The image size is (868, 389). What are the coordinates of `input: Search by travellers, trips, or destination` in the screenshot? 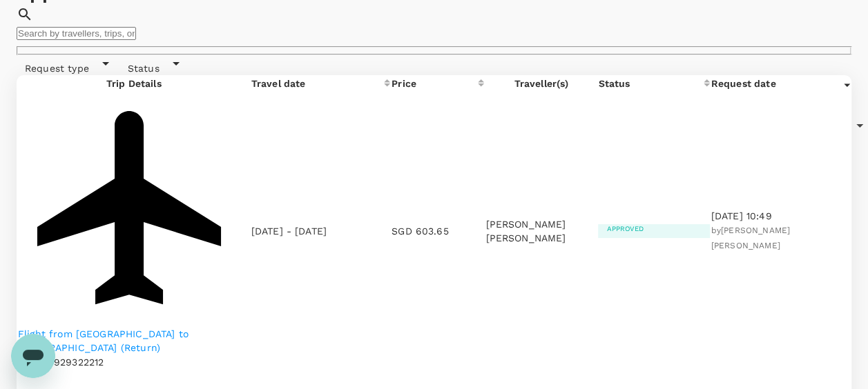 It's located at (76, 33).